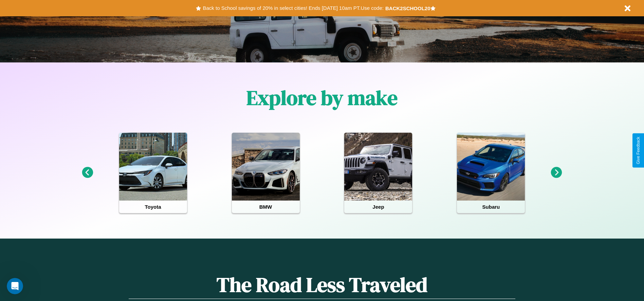  Describe the element at coordinates (266, 207) in the screenshot. I see `h4: BMW` at that location.